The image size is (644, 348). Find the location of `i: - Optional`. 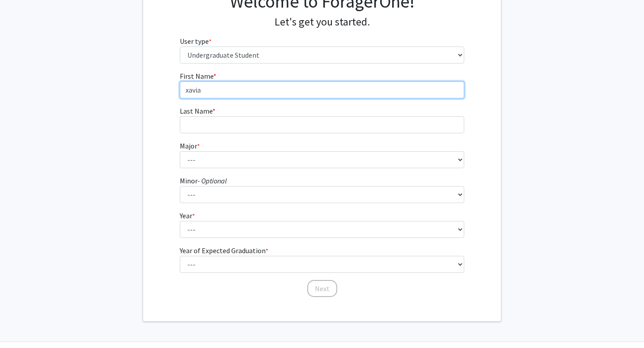

i: - Optional is located at coordinates (212, 181).